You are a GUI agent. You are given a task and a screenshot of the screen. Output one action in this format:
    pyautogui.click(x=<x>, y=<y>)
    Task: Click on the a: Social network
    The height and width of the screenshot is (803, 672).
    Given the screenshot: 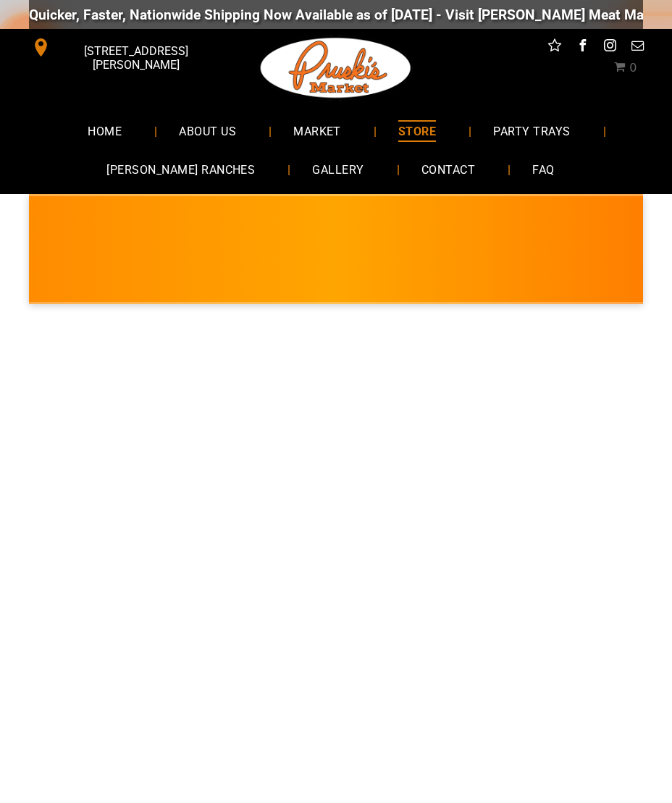 What is the action you would take?
    pyautogui.click(x=555, y=47)
    